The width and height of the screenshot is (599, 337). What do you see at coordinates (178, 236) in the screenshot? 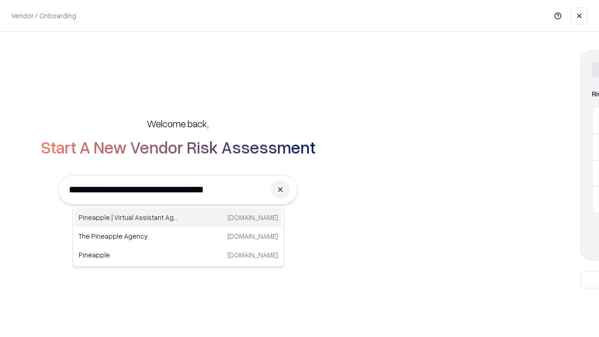
I see `div: Suggestions` at bounding box center [178, 236].